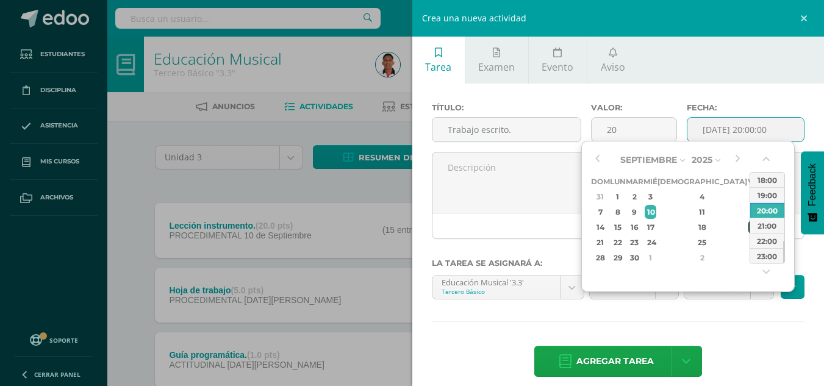  What do you see at coordinates (754, 212) in the screenshot?
I see `div: 12` at bounding box center [754, 212].